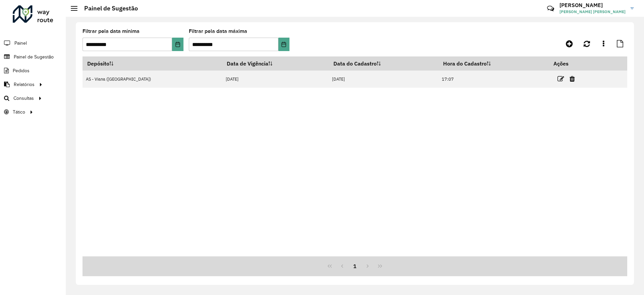  I want to click on a: Contato Rápido, so click(550, 9).